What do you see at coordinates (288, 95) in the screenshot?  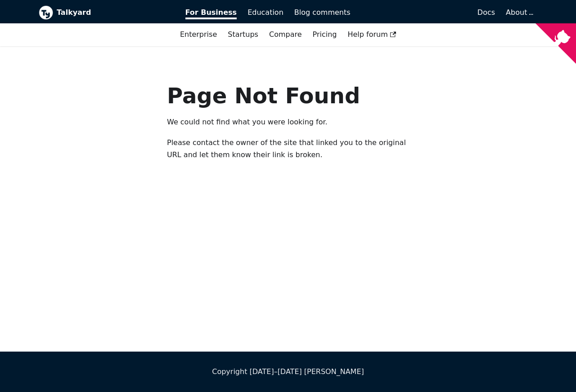 I see `h1: Page Not Found` at bounding box center [288, 95].